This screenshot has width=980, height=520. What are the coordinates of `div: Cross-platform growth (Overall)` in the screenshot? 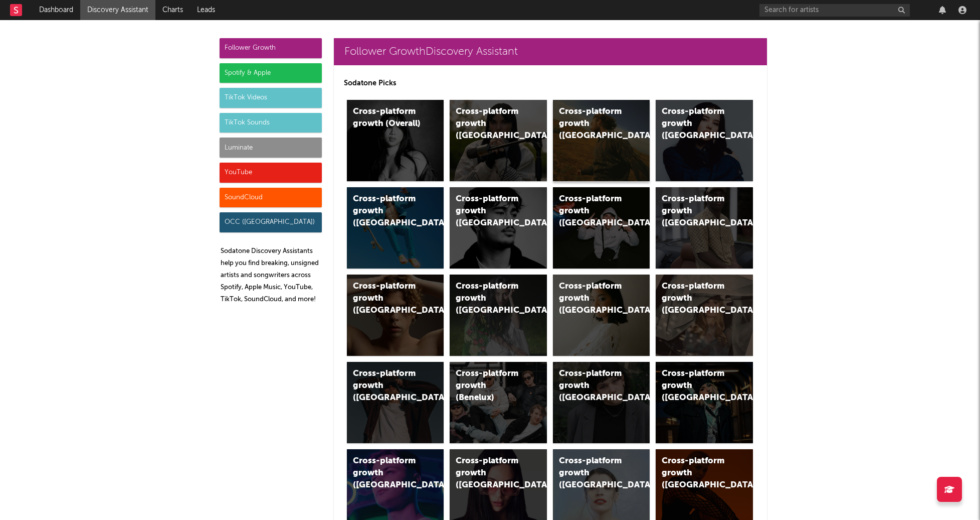 It's located at (387, 118).